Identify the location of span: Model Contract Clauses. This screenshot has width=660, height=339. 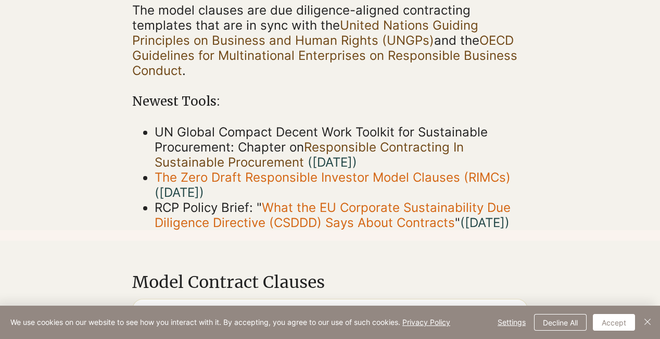
(229, 282).